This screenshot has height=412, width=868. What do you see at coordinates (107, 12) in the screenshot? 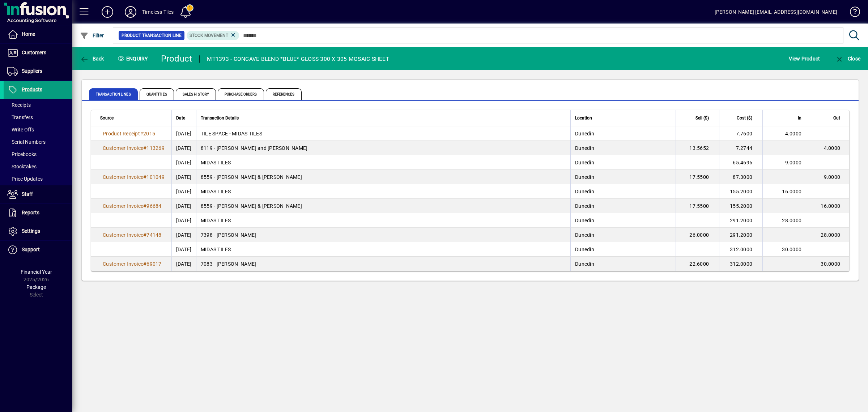
I see `button: Add` at bounding box center [107, 12].